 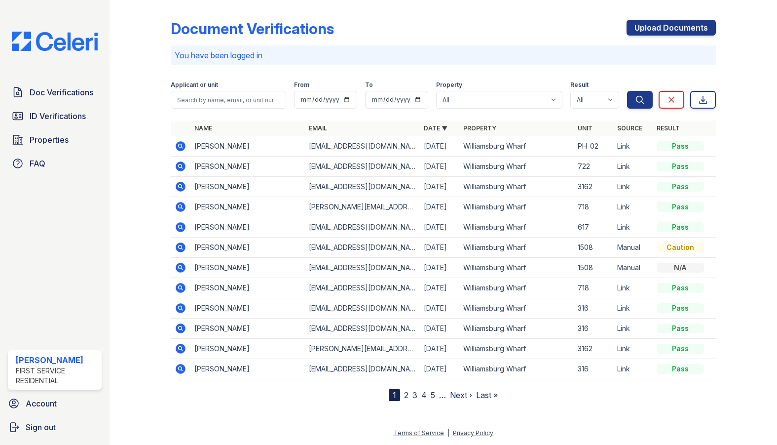 What do you see at coordinates (194, 85) in the screenshot?
I see `label: Applicant or unit` at bounding box center [194, 85].